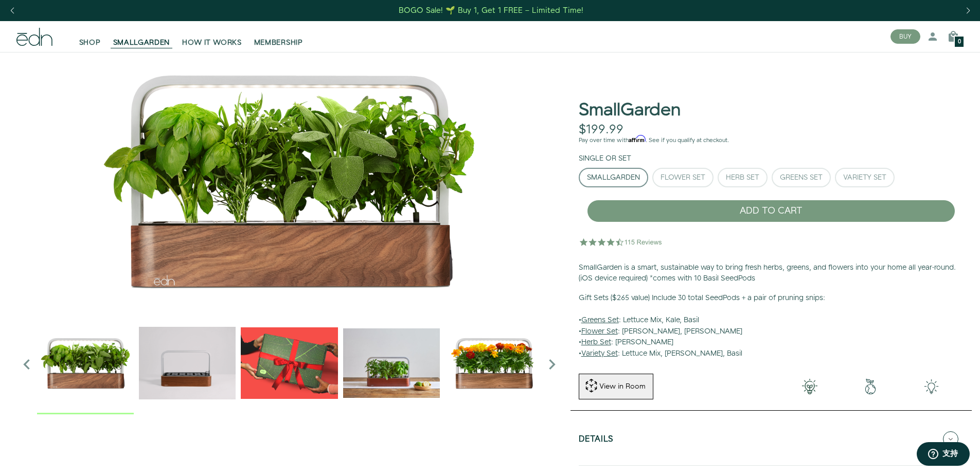 Image resolution: width=980 pixels, height=473 pixels. I want to click on h5: Details, so click(596, 440).